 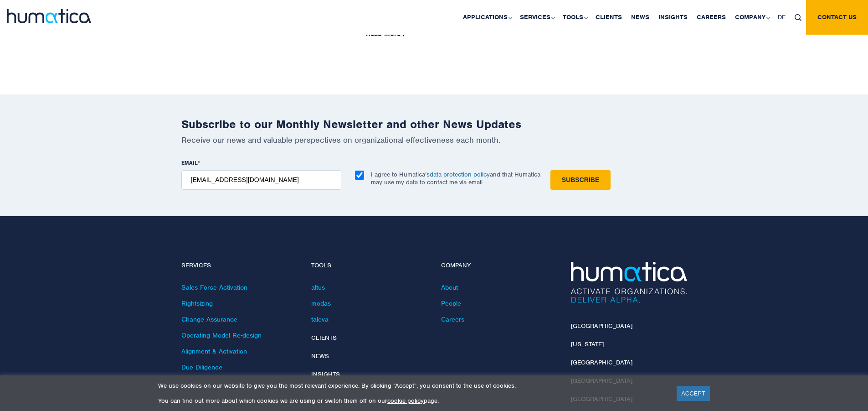 I want to click on a: modas, so click(x=320, y=303).